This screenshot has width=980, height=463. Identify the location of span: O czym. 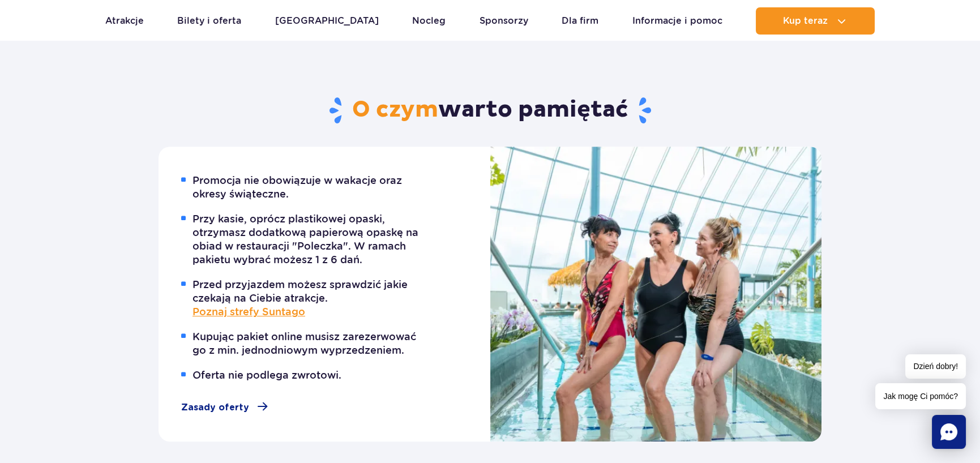
(395, 110).